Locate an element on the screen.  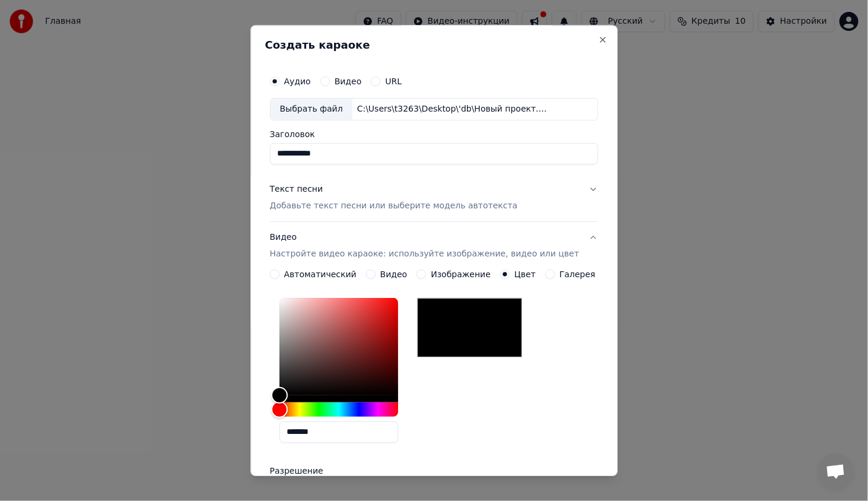
h2: Создать караоке is located at coordinates (434, 45).